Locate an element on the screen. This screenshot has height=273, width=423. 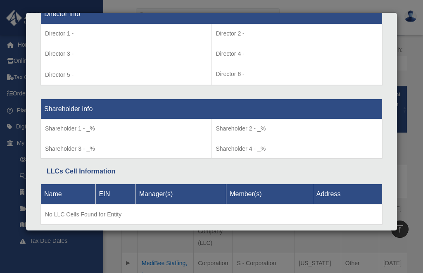
p: Shareholder 4 - _% is located at coordinates (297, 149).